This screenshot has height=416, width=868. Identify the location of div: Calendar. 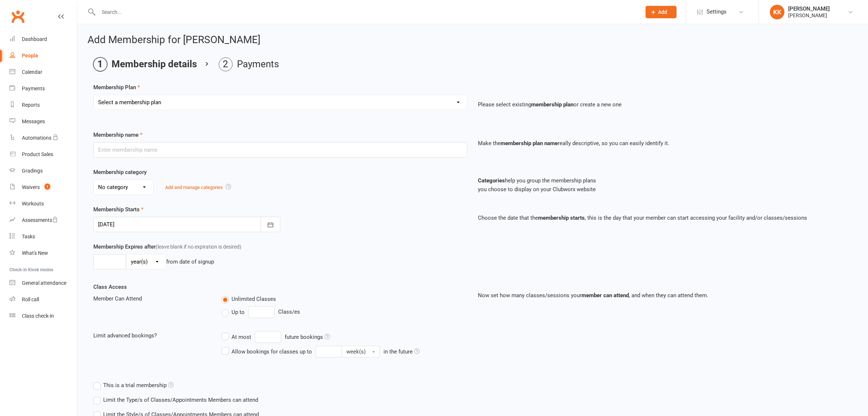
(32, 72).